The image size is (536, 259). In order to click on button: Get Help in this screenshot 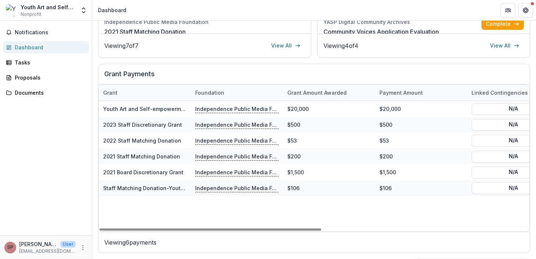, I will do `click(526, 10)`.